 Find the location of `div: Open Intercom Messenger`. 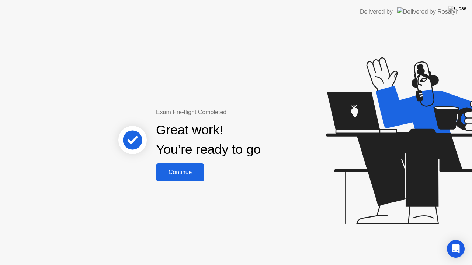

div: Open Intercom Messenger is located at coordinates (456, 249).